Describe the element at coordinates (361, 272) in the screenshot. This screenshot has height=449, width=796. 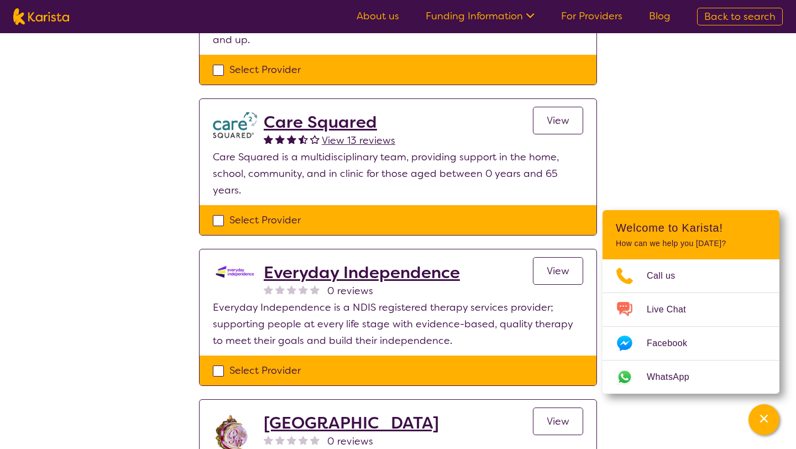
I see `h2: Everyday Independence` at that location.